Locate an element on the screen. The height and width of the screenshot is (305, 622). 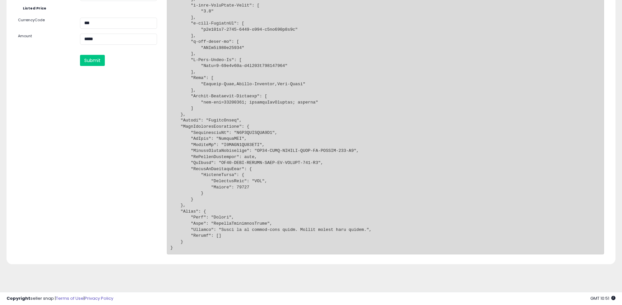
a: Terms of Use is located at coordinates (70, 298).